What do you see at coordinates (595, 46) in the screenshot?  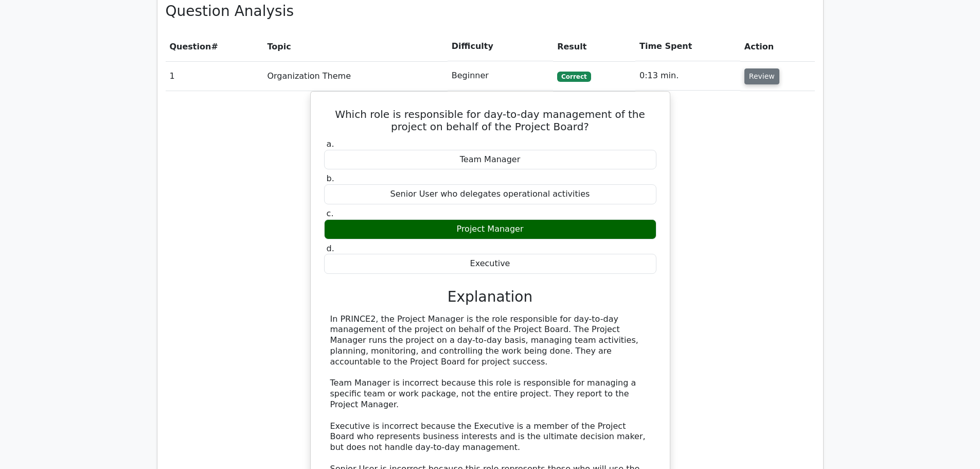 I see `th: Result` at bounding box center [595, 46].